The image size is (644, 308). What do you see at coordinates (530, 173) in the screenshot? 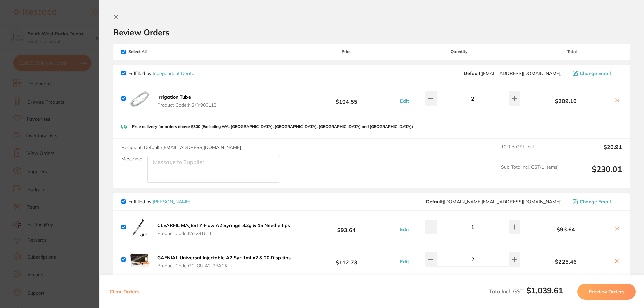
I see `span: Sub Total Incl. GST ( 1 Items)` at bounding box center [530, 173].